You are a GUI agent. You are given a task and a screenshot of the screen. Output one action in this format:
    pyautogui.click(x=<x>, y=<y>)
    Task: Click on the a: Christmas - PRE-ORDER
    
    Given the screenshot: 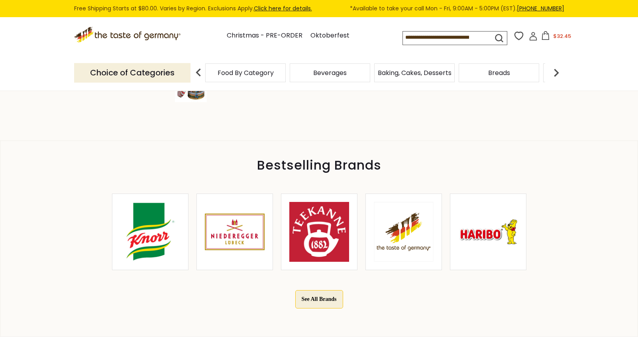 What is the action you would take?
    pyautogui.click(x=265, y=35)
    